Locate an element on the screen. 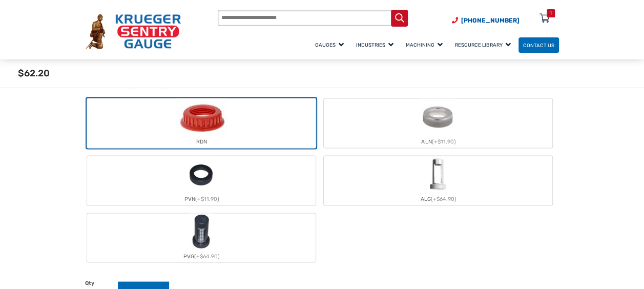 The image size is (644, 289). label: PVN is located at coordinates (201, 180).